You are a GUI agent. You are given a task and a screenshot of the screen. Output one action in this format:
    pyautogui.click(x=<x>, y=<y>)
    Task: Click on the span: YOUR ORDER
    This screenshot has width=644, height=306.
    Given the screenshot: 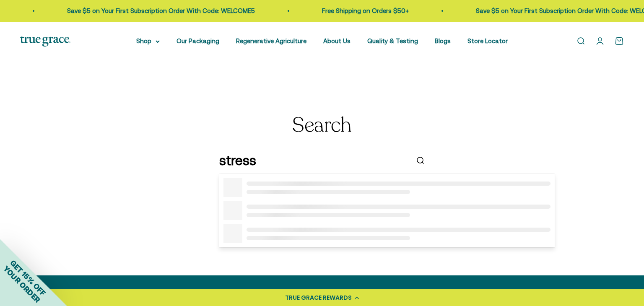 What is the action you would take?
    pyautogui.click(x=22, y=284)
    